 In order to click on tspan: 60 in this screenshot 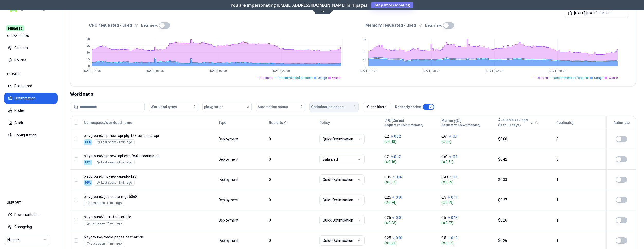, I will do `click(88, 39)`.